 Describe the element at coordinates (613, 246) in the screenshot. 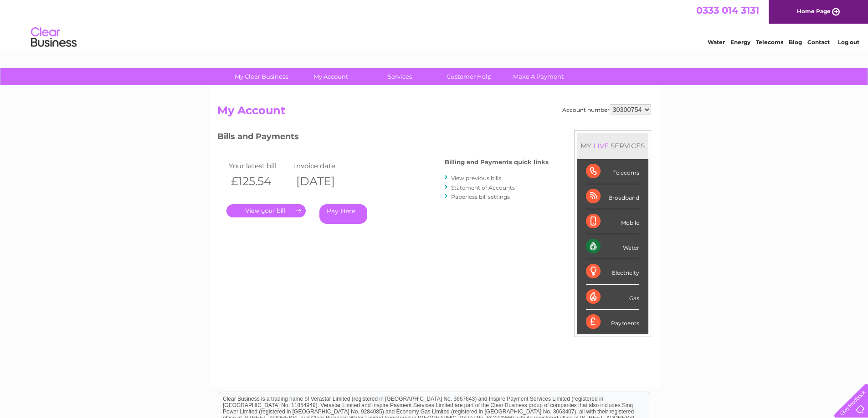

I see `div: Water` at that location.